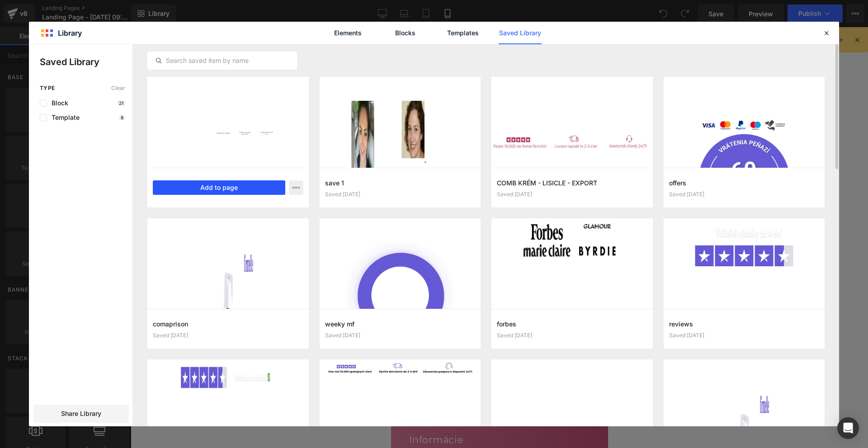 This screenshot has width=868, height=448. What do you see at coordinates (86, 62) in the screenshot?
I see `p: Saved Library` at bounding box center [86, 62].